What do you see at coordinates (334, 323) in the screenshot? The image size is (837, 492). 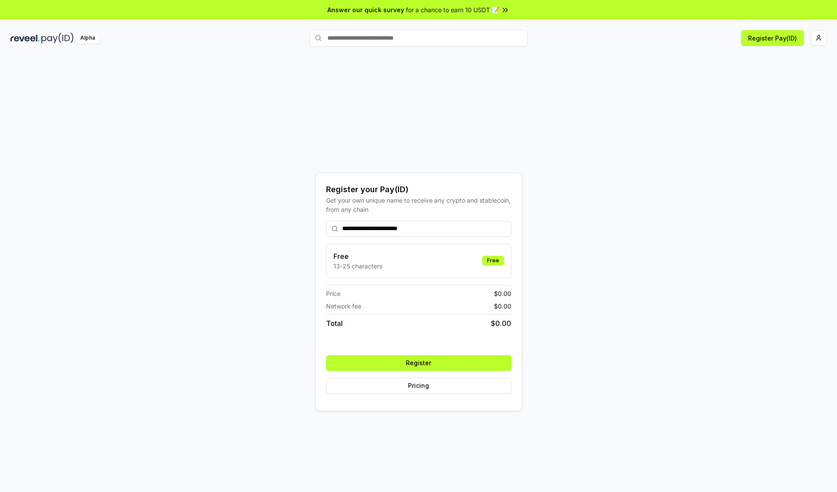 I see `span: Total` at bounding box center [334, 323].